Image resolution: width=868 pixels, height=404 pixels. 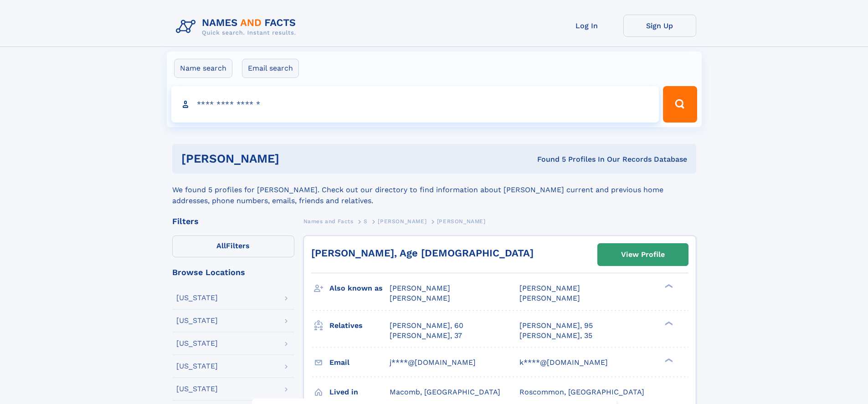 I want to click on button: Search Button, so click(x=680, y=104).